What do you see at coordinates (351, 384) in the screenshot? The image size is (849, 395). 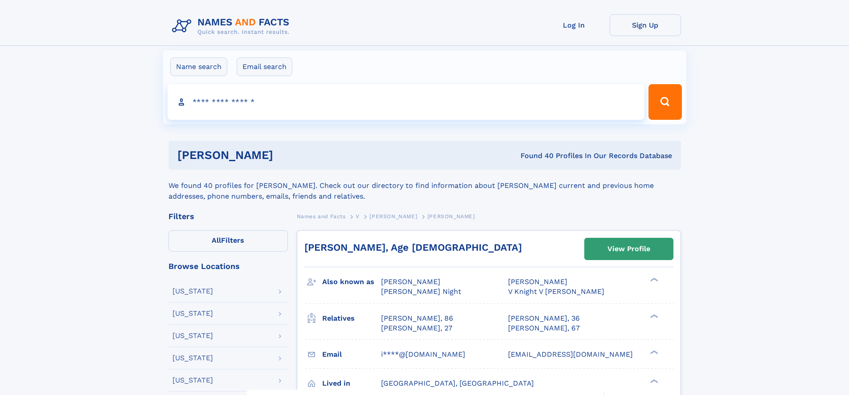 I see `h3: Lived in` at bounding box center [351, 384].